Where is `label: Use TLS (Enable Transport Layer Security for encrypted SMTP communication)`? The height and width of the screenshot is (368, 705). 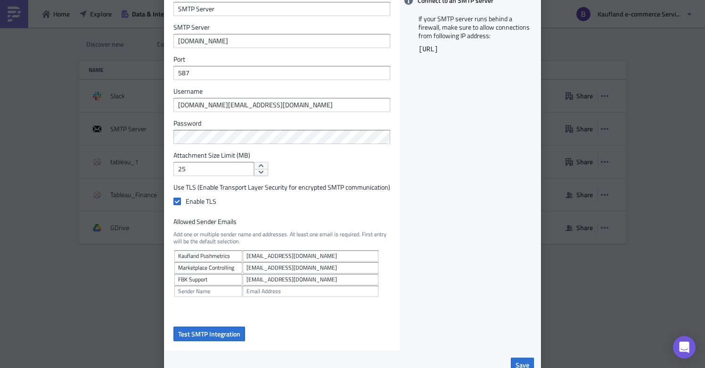
label: Use TLS (Enable Transport Layer Security for encrypted SMTP communication) is located at coordinates (282, 188).